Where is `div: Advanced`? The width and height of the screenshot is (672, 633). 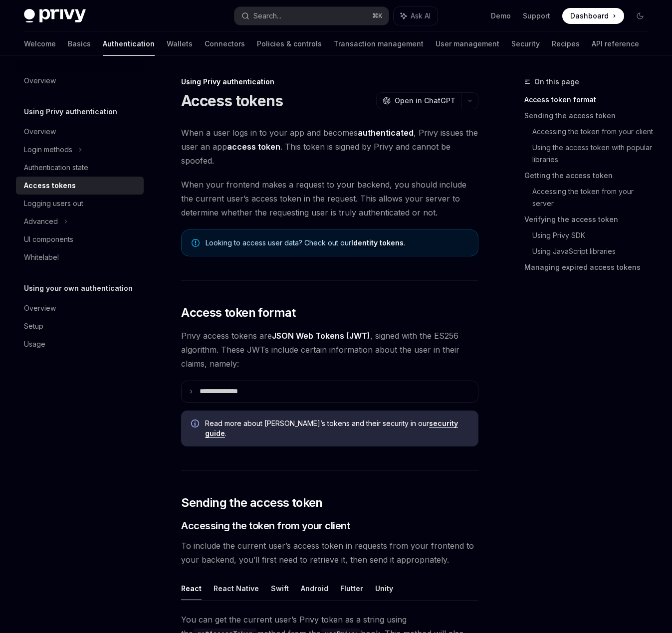
div: Advanced is located at coordinates (41, 221).